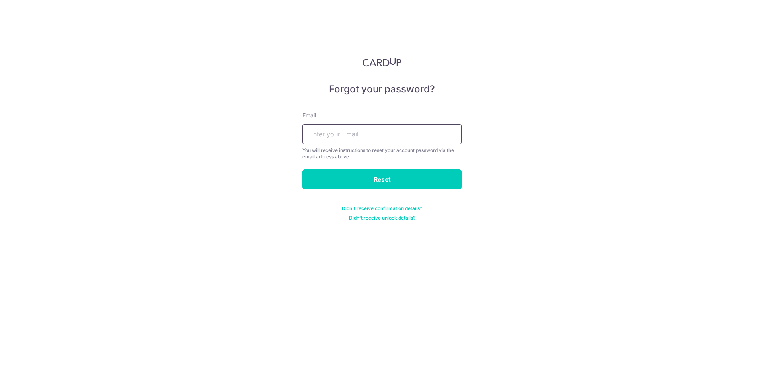  What do you see at coordinates (382, 218) in the screenshot?
I see `a: Didn't receive unlock details?` at bounding box center [382, 218].